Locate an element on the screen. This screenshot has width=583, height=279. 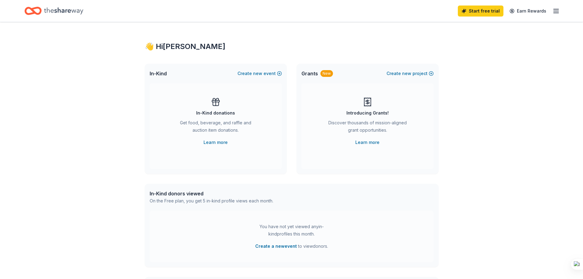
a: Start free trial is located at coordinates (481, 11).